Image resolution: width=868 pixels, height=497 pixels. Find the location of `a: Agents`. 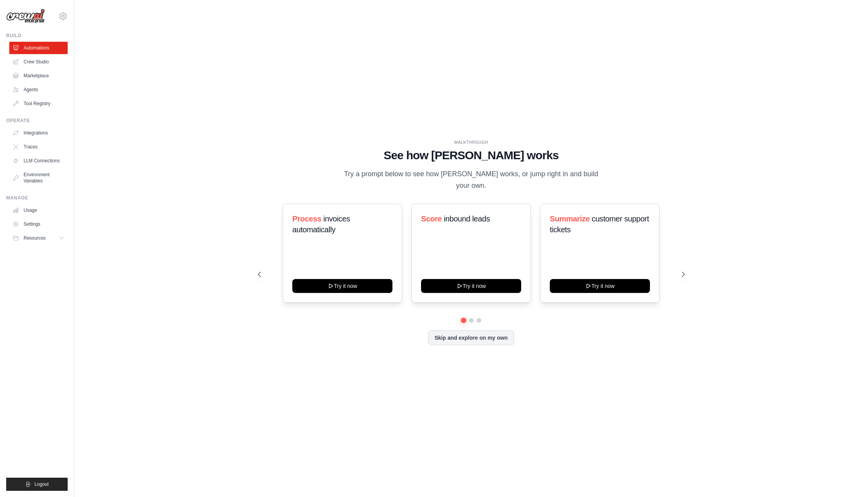

a: Agents is located at coordinates (39, 90).